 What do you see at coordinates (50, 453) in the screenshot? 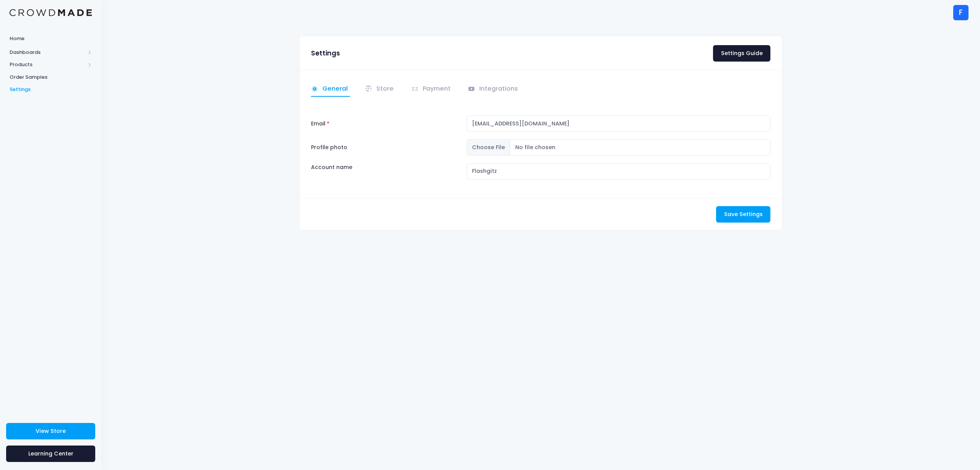
I see `a: Learning Center` at bounding box center [50, 453].